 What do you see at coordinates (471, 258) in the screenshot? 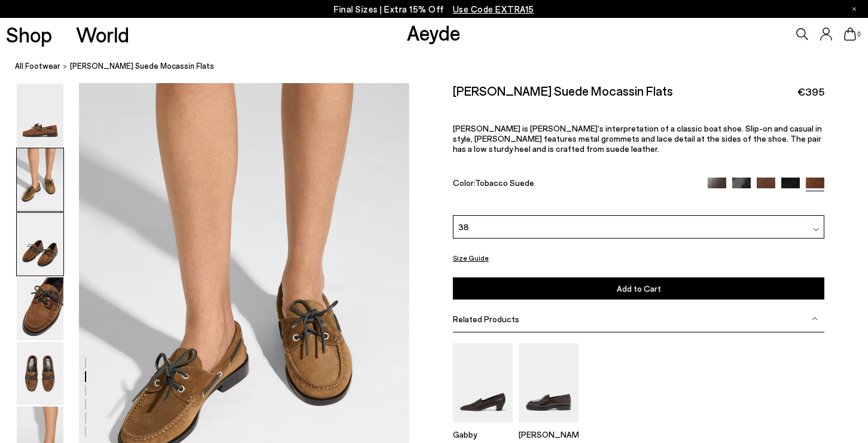
I see `button: Size Guide` at bounding box center [471, 258].